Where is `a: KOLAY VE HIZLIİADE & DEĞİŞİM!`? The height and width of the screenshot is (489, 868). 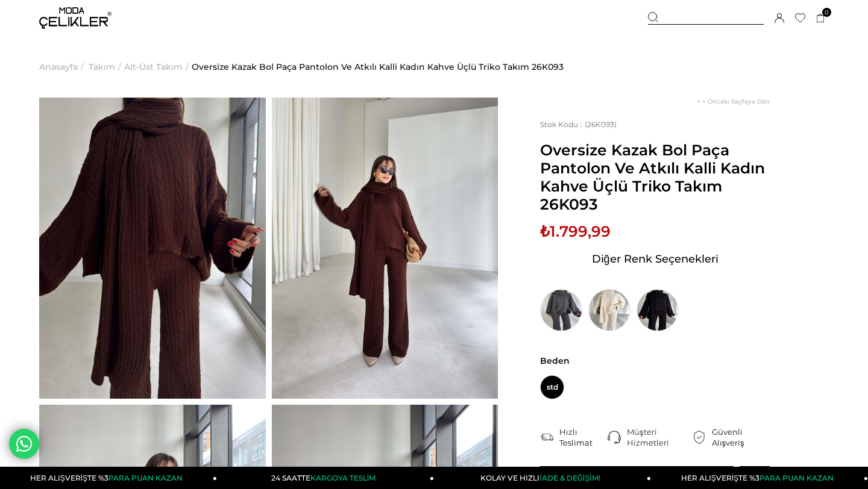 a: KOLAY VE HIZLIİADE & DEĞİŞİM! is located at coordinates (542, 478).